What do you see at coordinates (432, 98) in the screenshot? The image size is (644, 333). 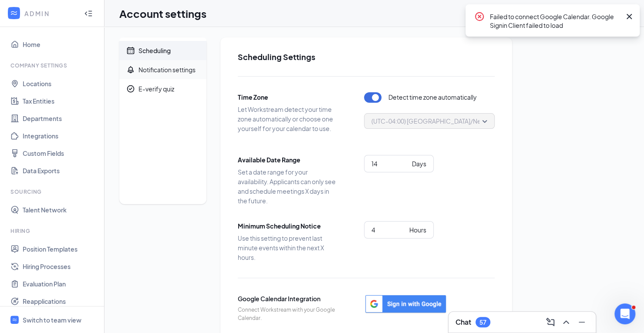 I see `span: Detect time zone automatically` at bounding box center [432, 98].